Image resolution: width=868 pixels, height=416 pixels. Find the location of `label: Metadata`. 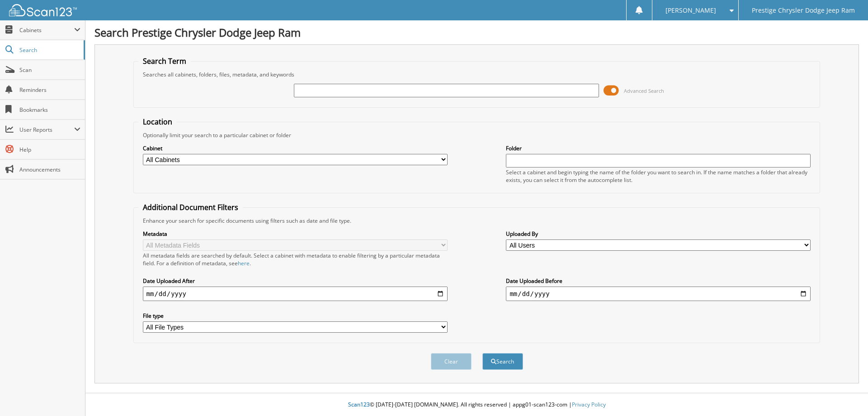

label: Metadata is located at coordinates (295, 234).